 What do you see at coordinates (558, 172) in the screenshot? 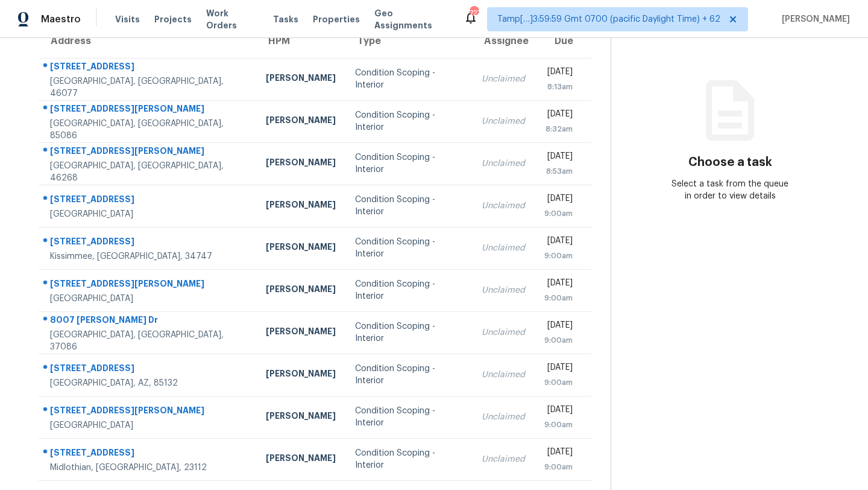
I see `div: 8:53am` at bounding box center [558, 172].